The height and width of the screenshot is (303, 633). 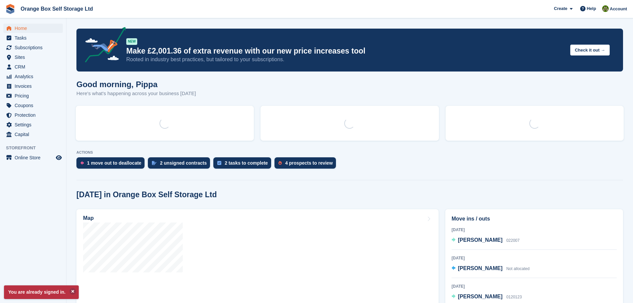 What do you see at coordinates (246, 163) in the screenshot?
I see `div: 2 tasks to complete` at bounding box center [246, 163].